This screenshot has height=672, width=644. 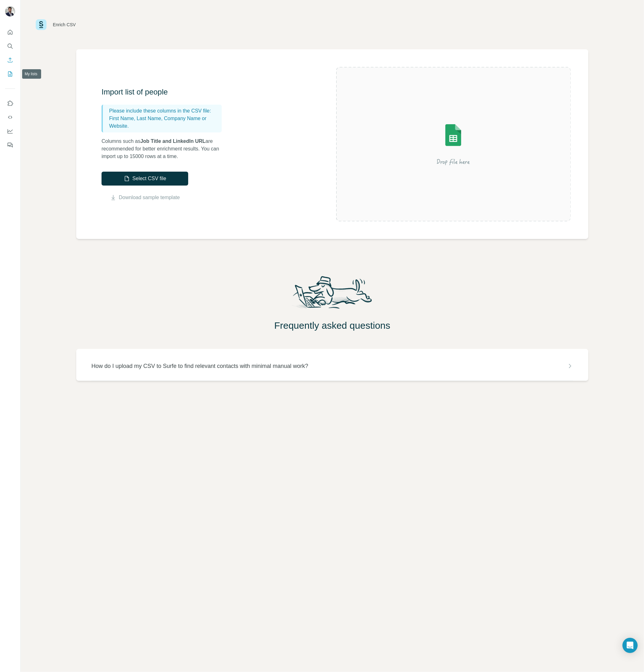 I want to click on p: Columns such as are recommended for better enrichment results. You can import up to 15000 rows at..., so click(x=165, y=149).